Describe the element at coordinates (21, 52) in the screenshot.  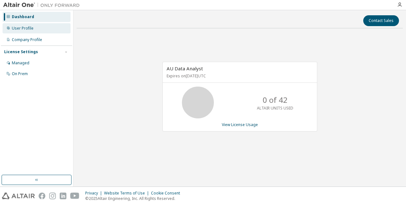
I see `div: License Settings` at that location.